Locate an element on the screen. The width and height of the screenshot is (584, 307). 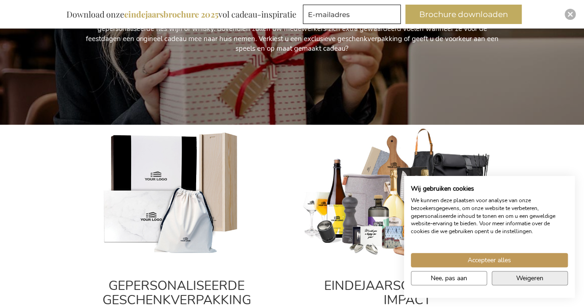
span: Accepteer alles is located at coordinates (489, 260).